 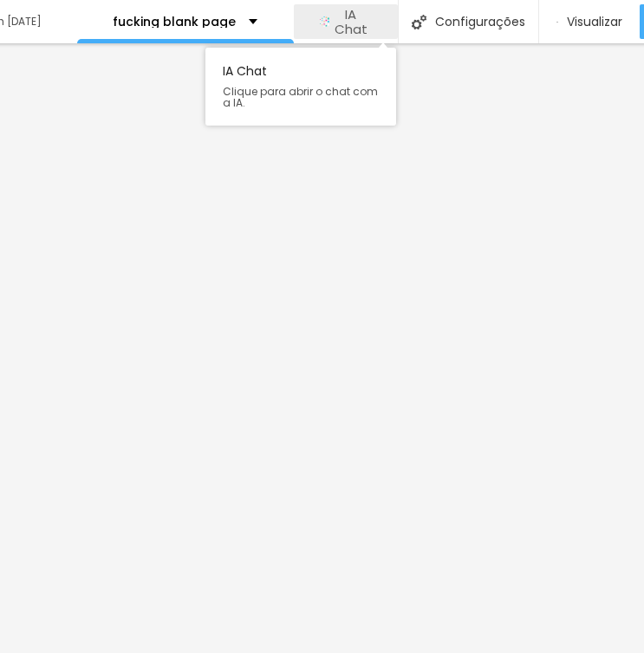 I want to click on span: Clique para abrir o chat com a IA., so click(x=300, y=97).